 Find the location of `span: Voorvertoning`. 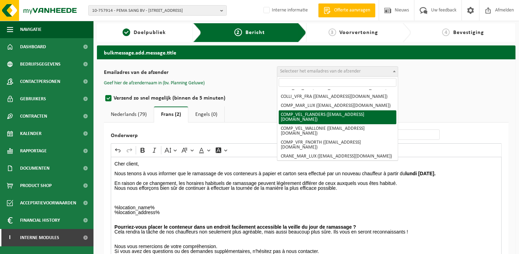

span: Voorvertoning is located at coordinates (359, 33).